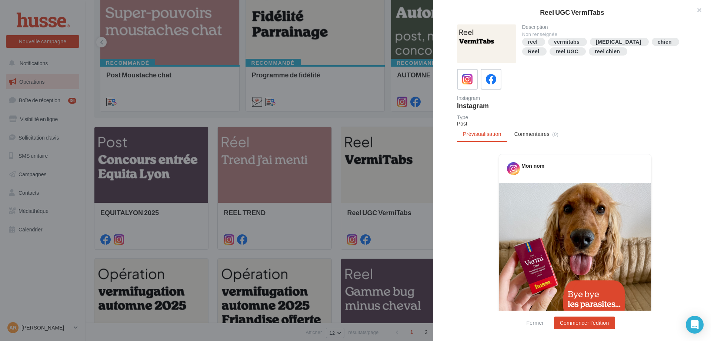 This screenshot has width=711, height=341. I want to click on div: Description, so click(605, 27).